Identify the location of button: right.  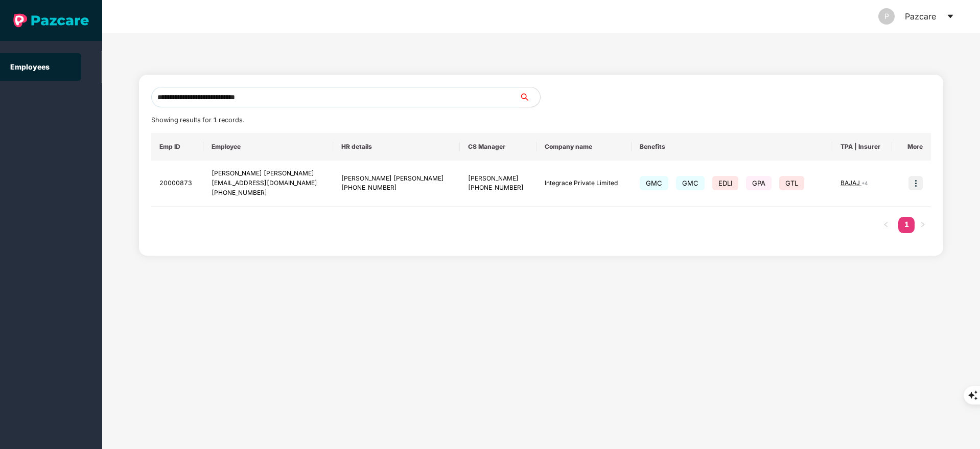
(923, 225).